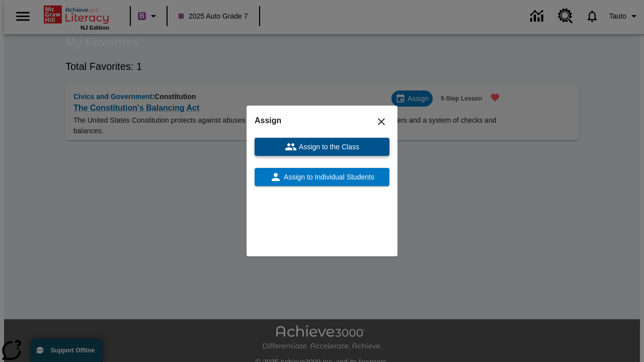 This screenshot has width=644, height=362. Describe the element at coordinates (328, 177) in the screenshot. I see `span: Assign to Individual Students` at that location.